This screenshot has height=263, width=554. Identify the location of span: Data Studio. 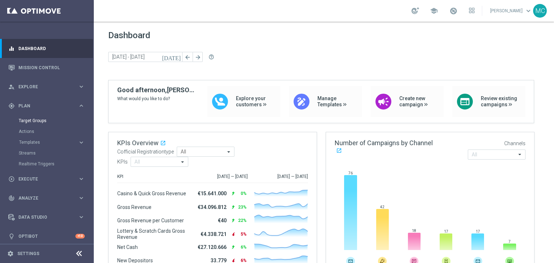
(48, 218).